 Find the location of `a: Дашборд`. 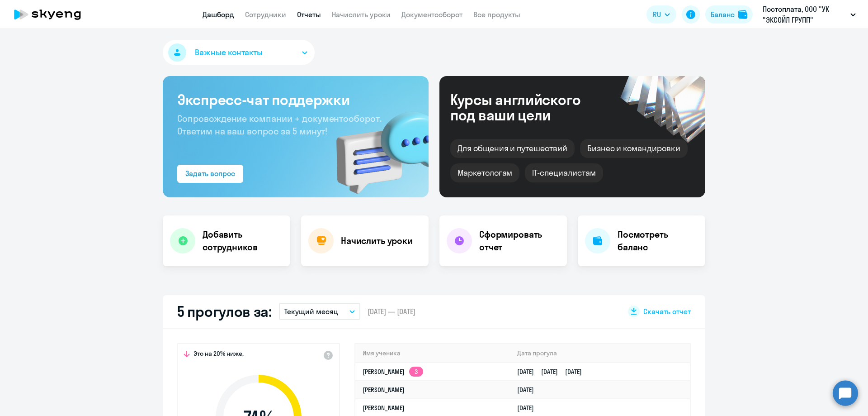

a: Дашборд is located at coordinates (218, 15).